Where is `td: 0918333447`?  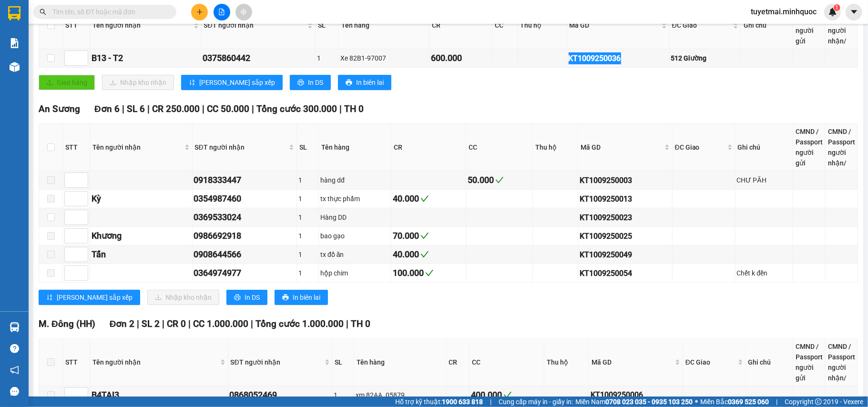
td: 0918333447 is located at coordinates (245, 180).